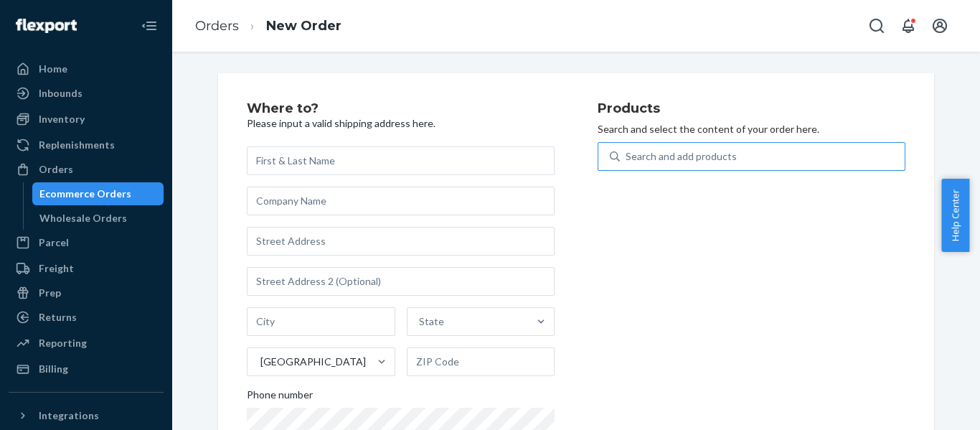 Image resolution: width=980 pixels, height=430 pixels. What do you see at coordinates (46, 26) in the screenshot?
I see `img: Flexport logo` at bounding box center [46, 26].